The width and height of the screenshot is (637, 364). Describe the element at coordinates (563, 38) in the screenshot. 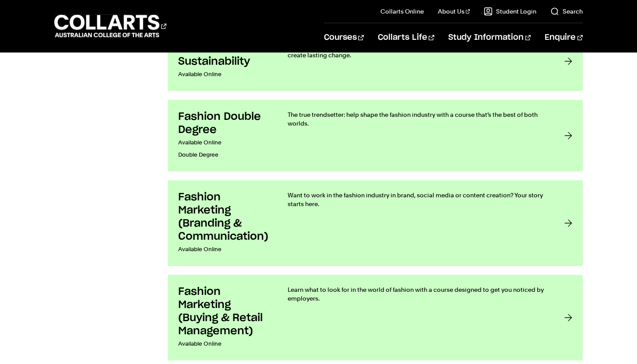

I see `a: Enquire` at that location.